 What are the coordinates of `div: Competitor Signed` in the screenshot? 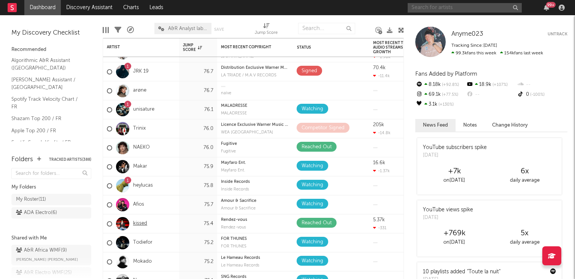 It's located at (323, 128).